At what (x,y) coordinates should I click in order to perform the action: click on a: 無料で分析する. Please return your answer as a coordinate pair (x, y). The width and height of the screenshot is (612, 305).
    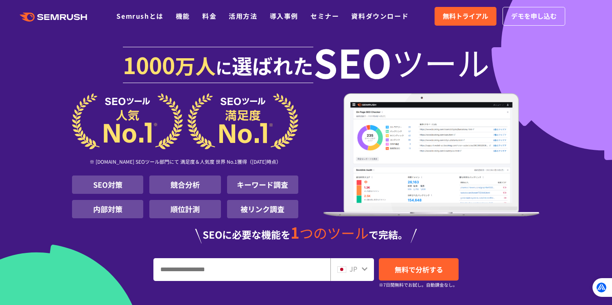
    Looking at the image, I should click on (419, 269).